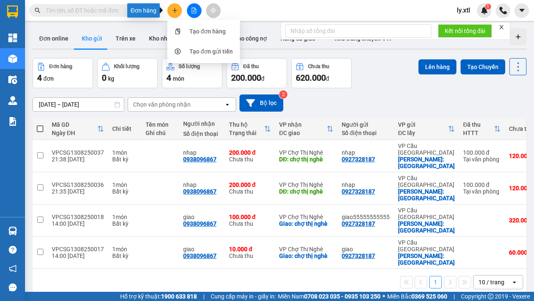 The width and height of the screenshot is (534, 301). Describe the element at coordinates (366, 124) in the screenshot. I see `div: Người gửi` at that location.